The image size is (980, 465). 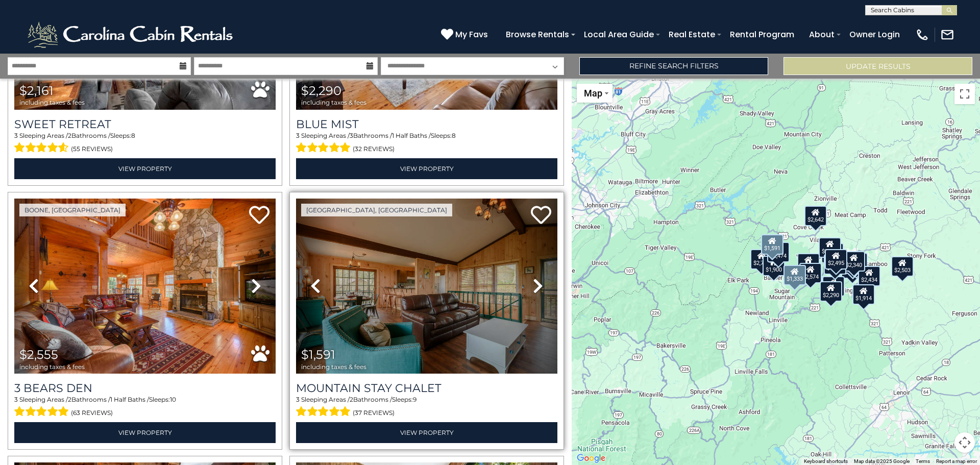 What do you see at coordinates (39, 354) in the screenshot?
I see `span: $2,555` at bounding box center [39, 354].